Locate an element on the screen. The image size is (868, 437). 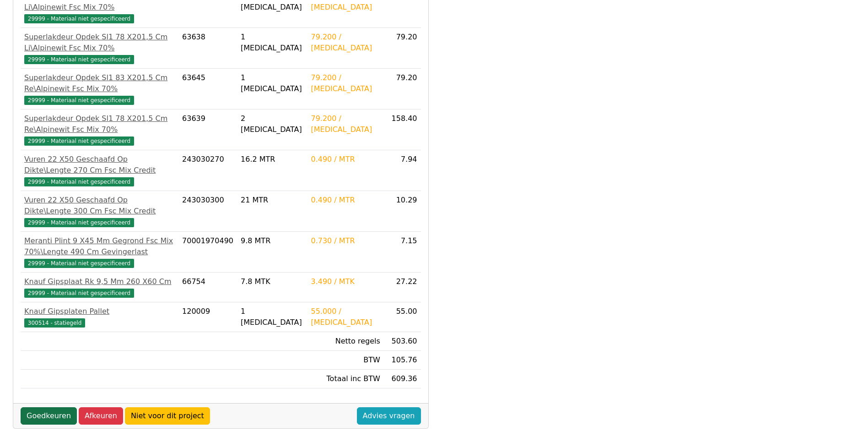
td: 55.00 is located at coordinates (402, 317).